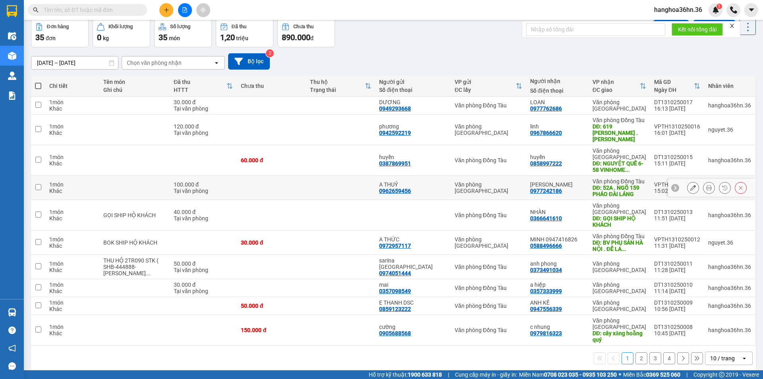  I want to click on div: Ngày ĐH, so click(674, 90).